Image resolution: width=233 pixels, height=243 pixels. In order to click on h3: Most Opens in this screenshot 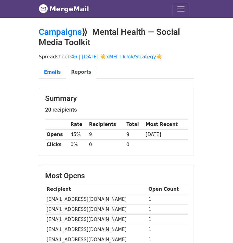, I will do `click(117, 176)`.